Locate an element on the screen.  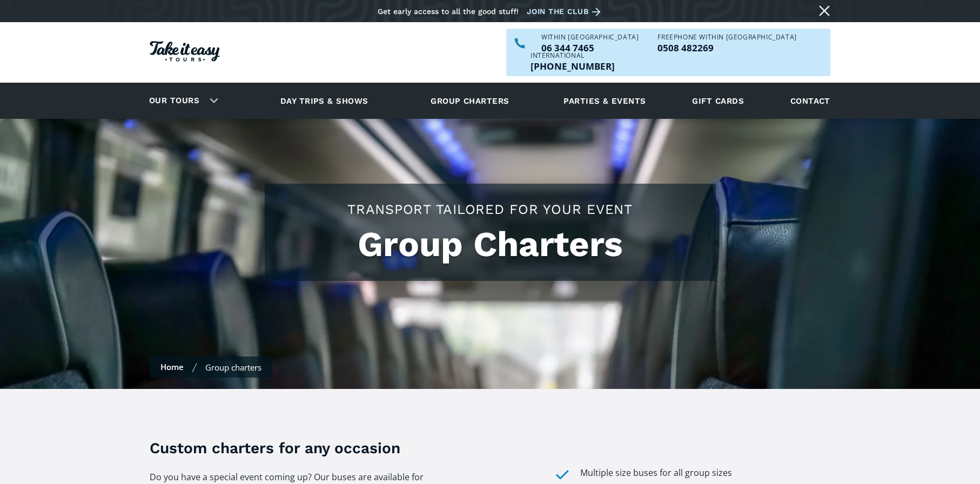
div: Get early access to all the good stuff! is located at coordinates (448, 11).